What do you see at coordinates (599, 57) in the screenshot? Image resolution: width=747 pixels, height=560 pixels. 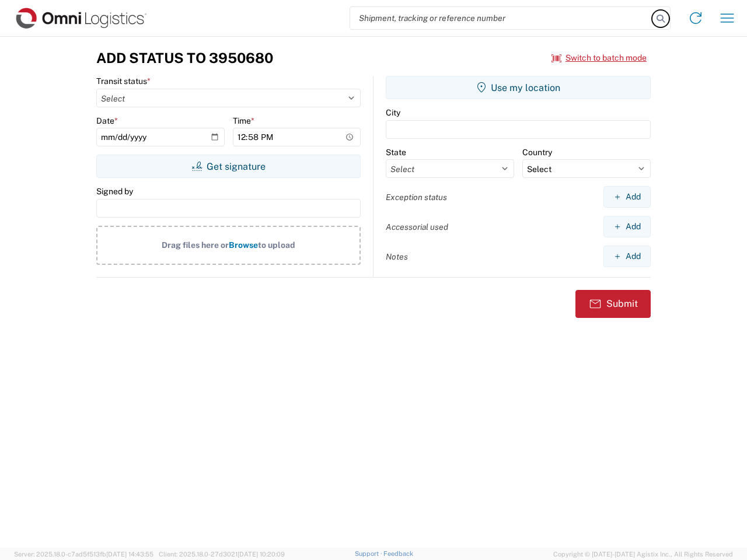 I see `button: Switch to batch mode` at bounding box center [599, 57].